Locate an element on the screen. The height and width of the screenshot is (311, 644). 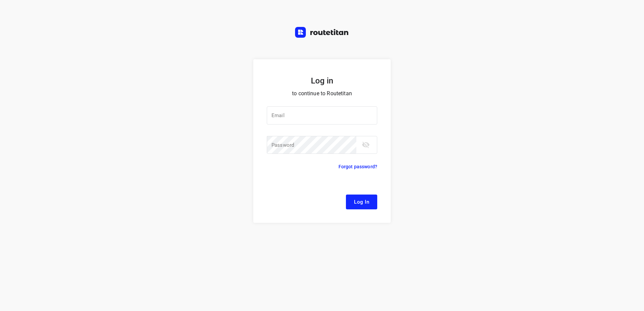
p: to continue to Routetitan is located at coordinates (322, 94).